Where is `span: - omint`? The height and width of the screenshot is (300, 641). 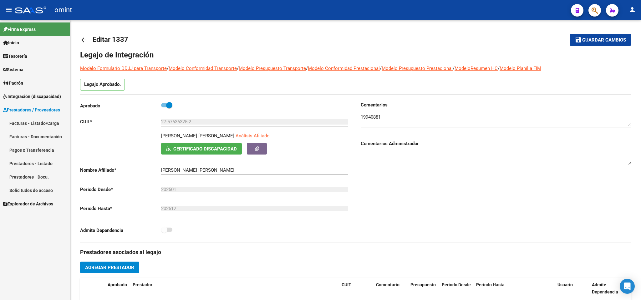 span: - omint is located at coordinates (61, 10).